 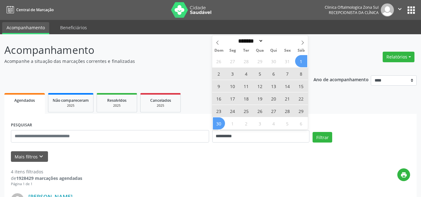 What do you see at coordinates (246, 74) in the screenshot?
I see `span: Novembro 4, 2025` at bounding box center [246, 74].